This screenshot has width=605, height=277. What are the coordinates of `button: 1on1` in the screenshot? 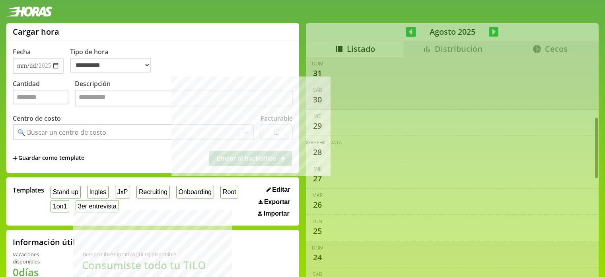 It's located at (60, 206).